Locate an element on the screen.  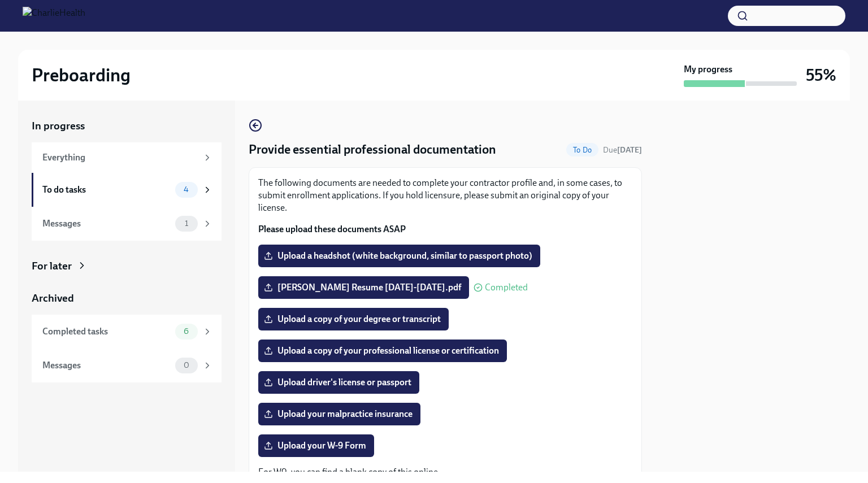
span: 0 is located at coordinates (186, 365).